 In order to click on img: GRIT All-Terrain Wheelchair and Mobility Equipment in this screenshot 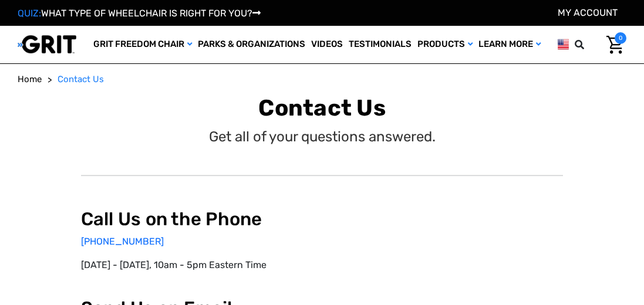, I will do `click(47, 44)`.